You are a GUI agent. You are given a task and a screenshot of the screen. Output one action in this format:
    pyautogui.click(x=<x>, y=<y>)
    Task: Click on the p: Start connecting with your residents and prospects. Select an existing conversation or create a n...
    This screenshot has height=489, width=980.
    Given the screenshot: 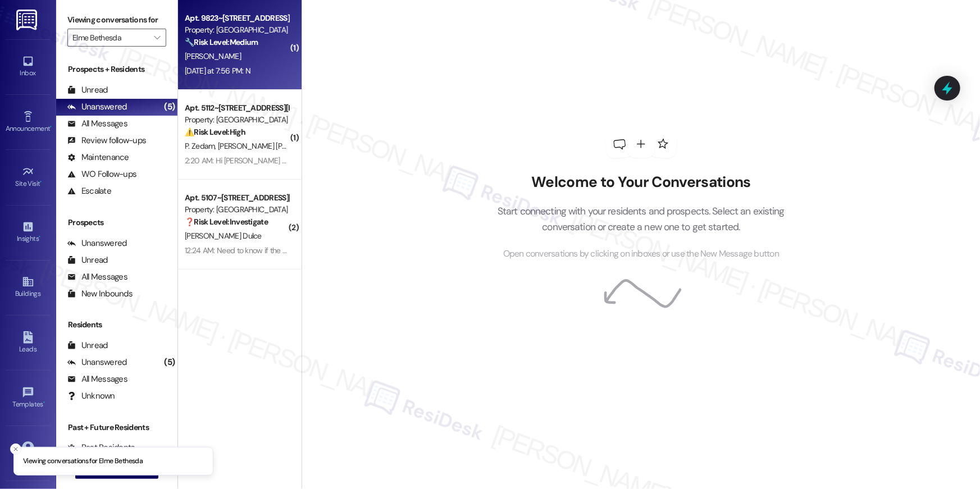 What is the action you would take?
    pyautogui.click(x=641, y=219)
    